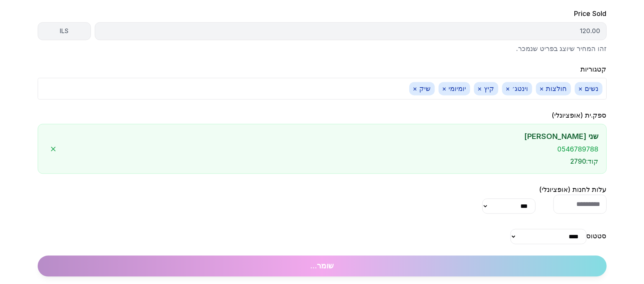 This screenshot has width=644, height=284. What do you see at coordinates (596, 236) in the screenshot?
I see `label: סטטוס` at bounding box center [596, 236].